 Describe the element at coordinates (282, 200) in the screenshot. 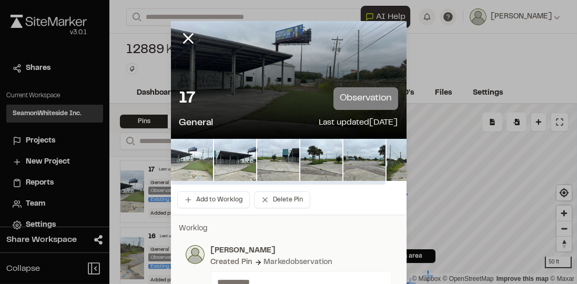

I see `button: Delete Pin` at that location.